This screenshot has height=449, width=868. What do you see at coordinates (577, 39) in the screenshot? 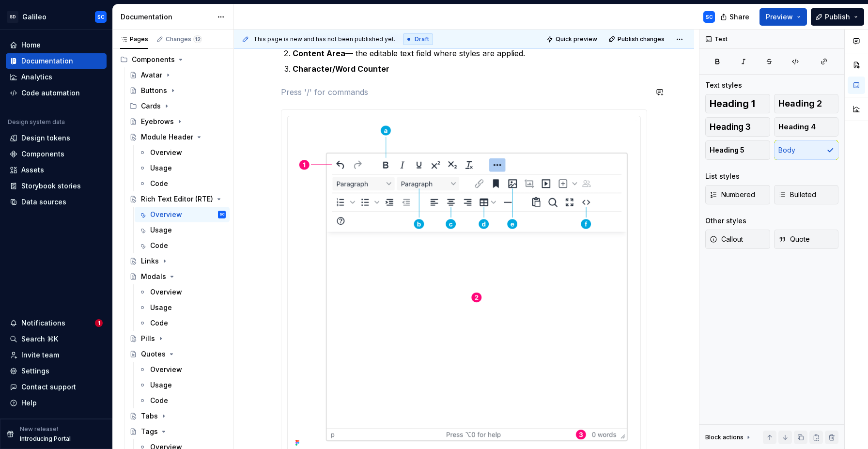
I see `span: Quick preview` at bounding box center [577, 39].